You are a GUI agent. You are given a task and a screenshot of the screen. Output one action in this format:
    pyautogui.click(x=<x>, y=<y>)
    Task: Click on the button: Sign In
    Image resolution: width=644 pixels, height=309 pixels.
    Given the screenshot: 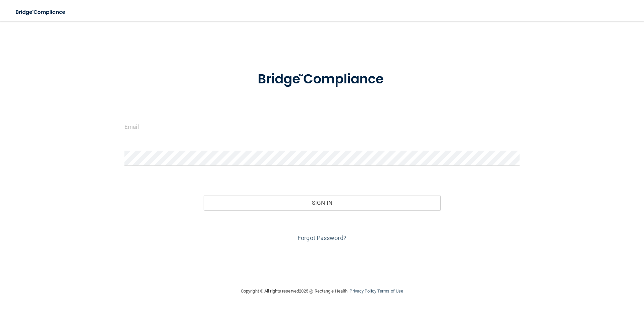 What is the action you would take?
    pyautogui.click(x=322, y=203)
    